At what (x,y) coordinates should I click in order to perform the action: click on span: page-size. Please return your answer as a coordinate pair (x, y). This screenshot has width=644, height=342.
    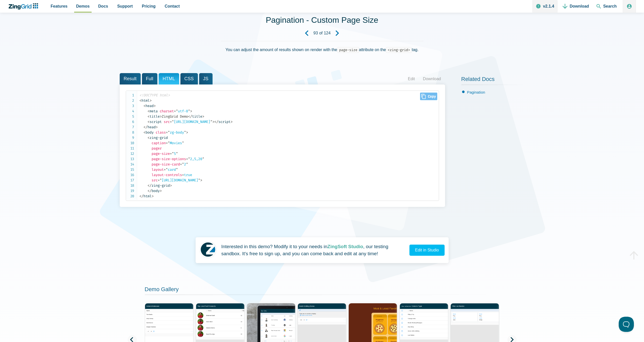
    Looking at the image, I should click on (160, 154).